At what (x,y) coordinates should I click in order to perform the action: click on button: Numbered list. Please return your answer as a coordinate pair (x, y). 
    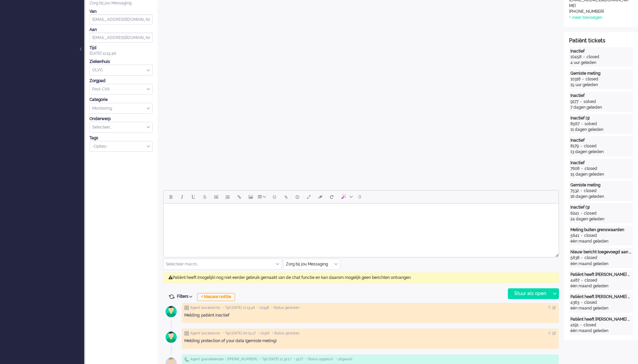
    Looking at the image, I should click on (228, 197).